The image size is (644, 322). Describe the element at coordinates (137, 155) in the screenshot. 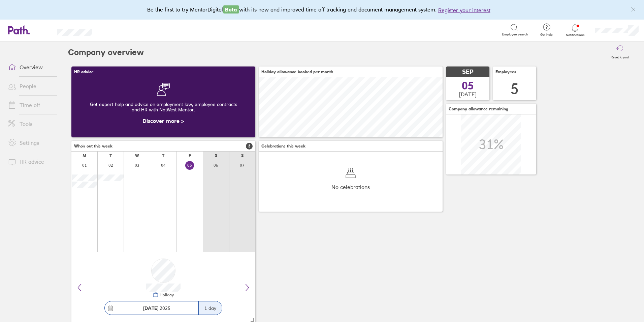

I see `div: W` at that location.